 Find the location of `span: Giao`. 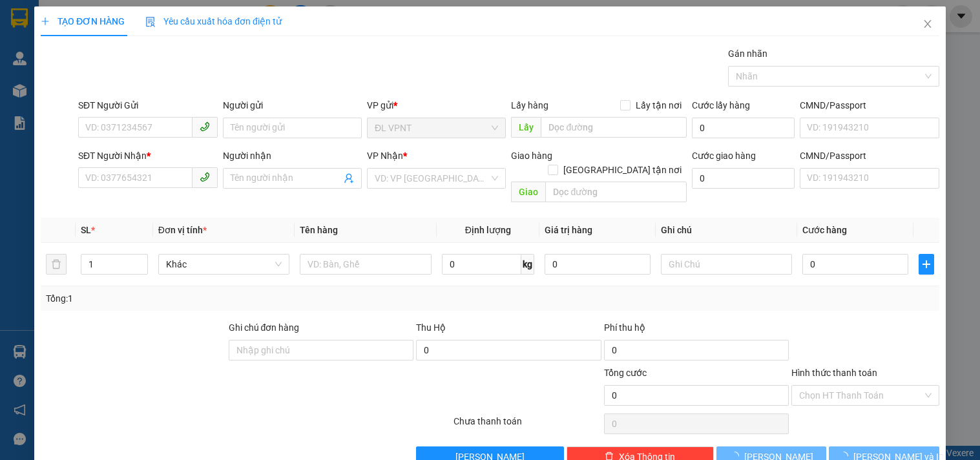

span: Giao is located at coordinates (528, 192).